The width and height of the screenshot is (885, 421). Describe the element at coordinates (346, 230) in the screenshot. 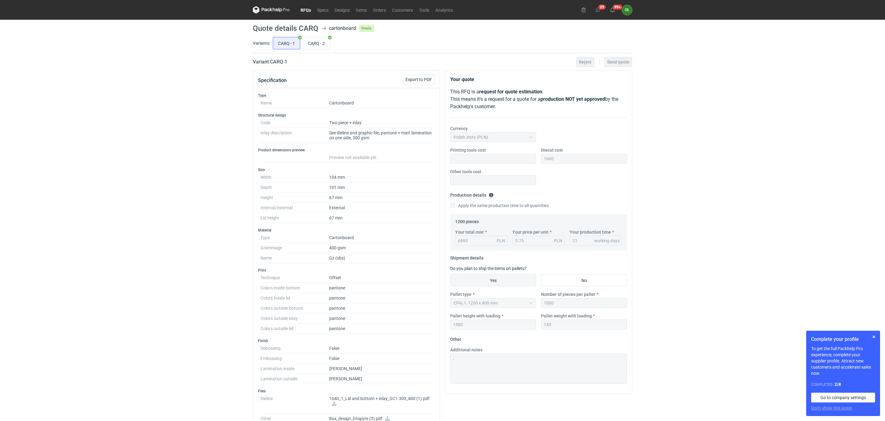

I see `h3: Material` at that location.